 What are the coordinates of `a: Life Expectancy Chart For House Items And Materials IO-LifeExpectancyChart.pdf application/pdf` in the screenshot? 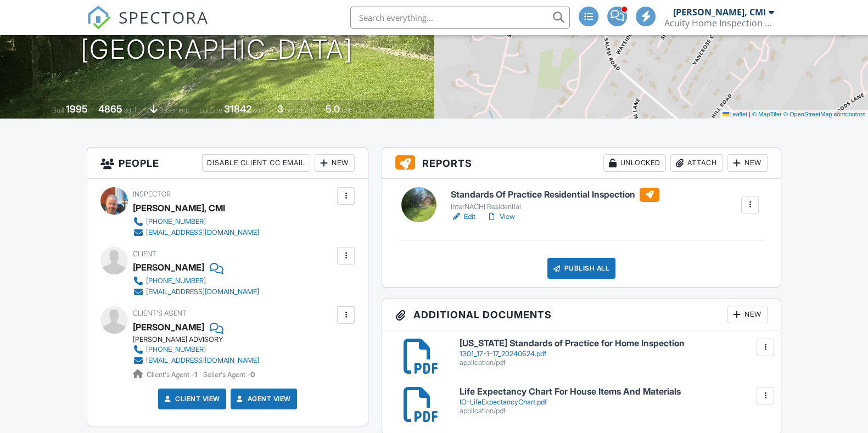 It's located at (613, 401).